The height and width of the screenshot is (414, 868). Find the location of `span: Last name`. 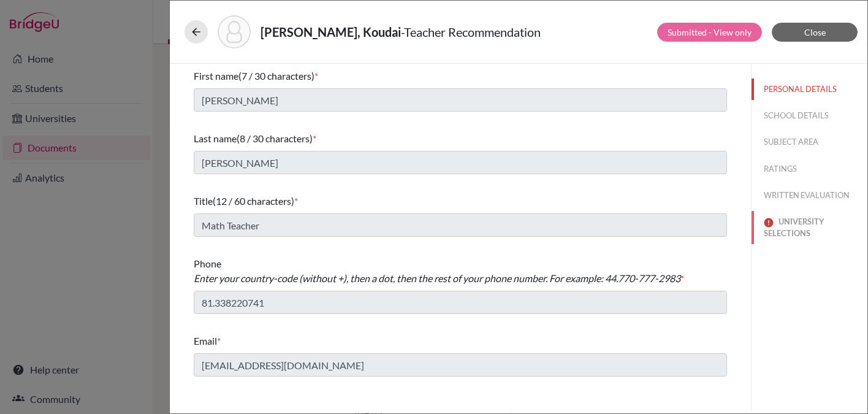

span: Last name is located at coordinates (215, 138).